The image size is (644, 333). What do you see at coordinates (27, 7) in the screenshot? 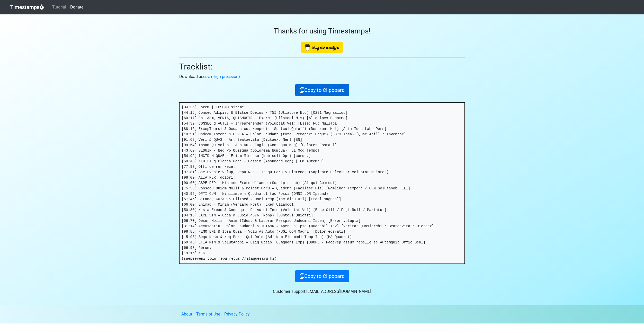
I see `a: Timestamps` at bounding box center [27, 7].